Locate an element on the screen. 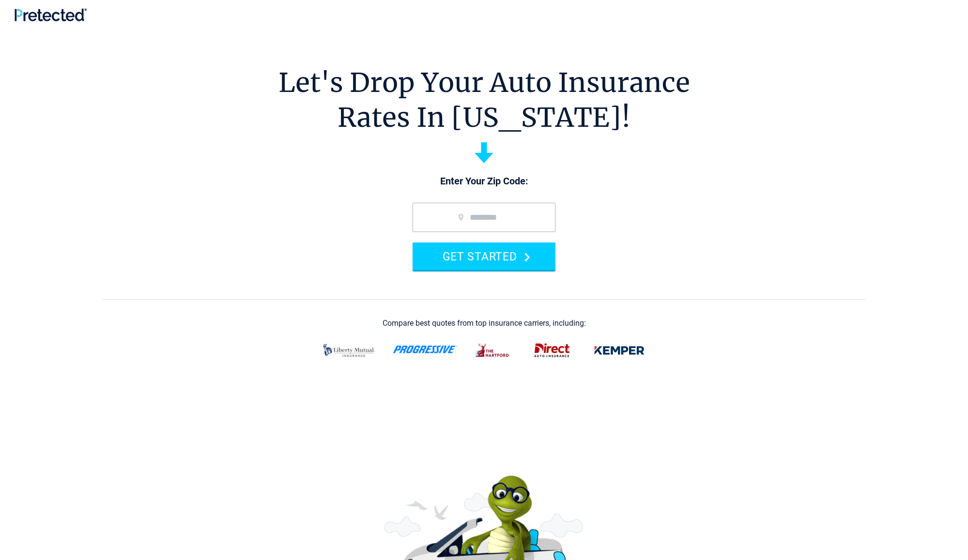 The width and height of the screenshot is (968, 560). img: kemper is located at coordinates (619, 351).